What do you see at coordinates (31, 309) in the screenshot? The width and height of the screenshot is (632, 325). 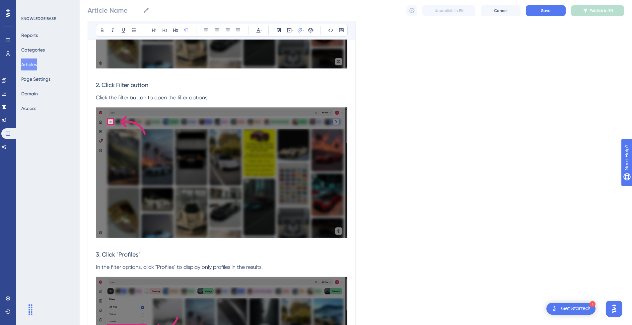 I see `div: Drag` at bounding box center [31, 309].